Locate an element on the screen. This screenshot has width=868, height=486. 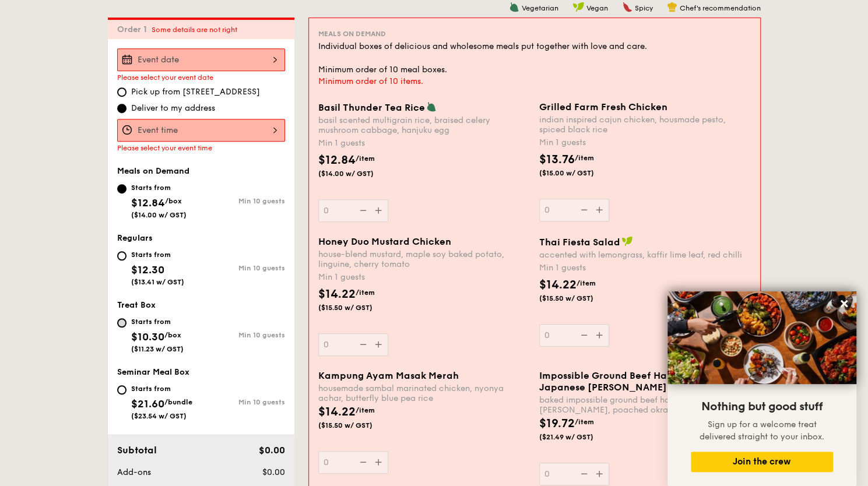
input: Starts from$12.84/box($14.00 w/ GST)Min 10 guests is located at coordinates (122, 189).